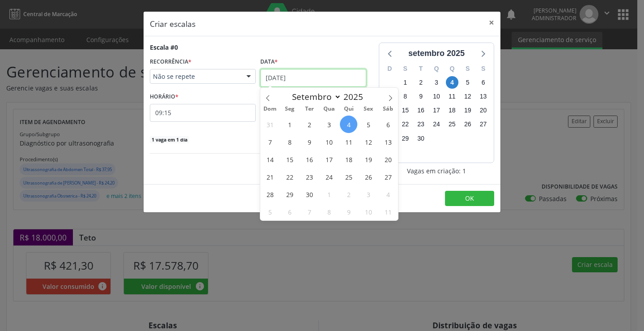  What do you see at coordinates (452, 96) in the screenshot?
I see `span: quinta-feira, 11 de setembro de 2025` at bounding box center [452, 96].